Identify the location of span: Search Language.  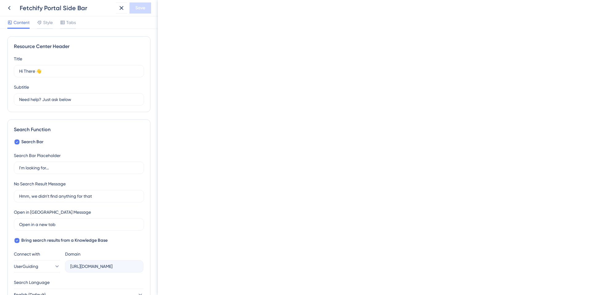
(32, 283).